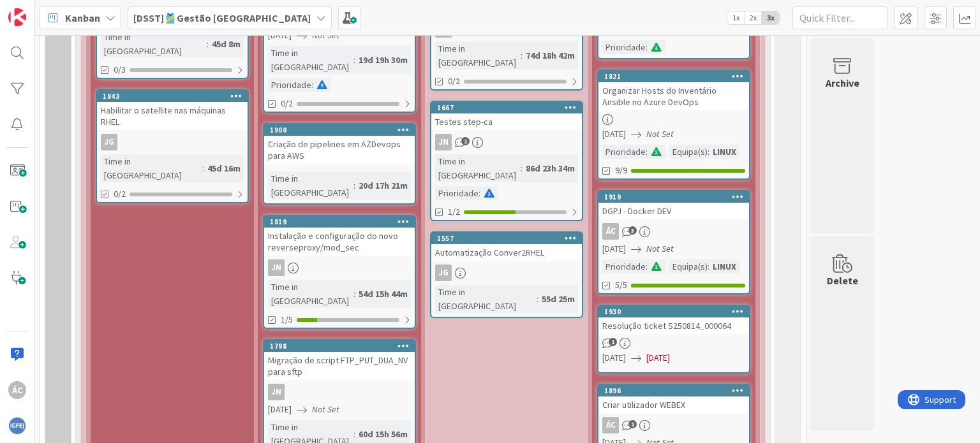  What do you see at coordinates (507, 247) in the screenshot?
I see `div: 1557Automatização Conver2RHEL` at bounding box center [507, 247].